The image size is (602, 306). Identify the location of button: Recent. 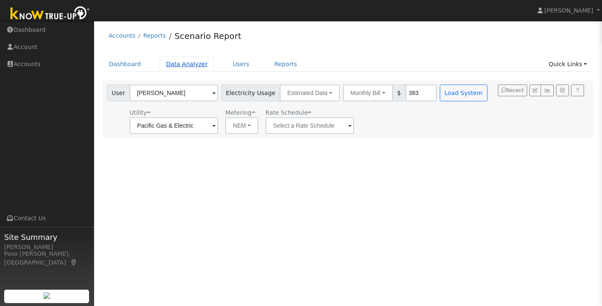
(513, 90).